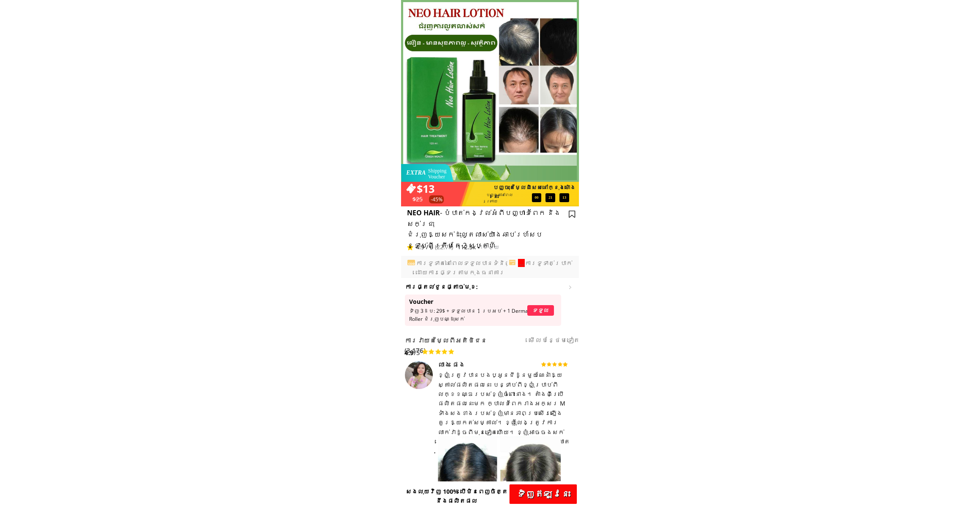  What do you see at coordinates (411, 263) in the screenshot?
I see `h3: COD` at bounding box center [411, 263].